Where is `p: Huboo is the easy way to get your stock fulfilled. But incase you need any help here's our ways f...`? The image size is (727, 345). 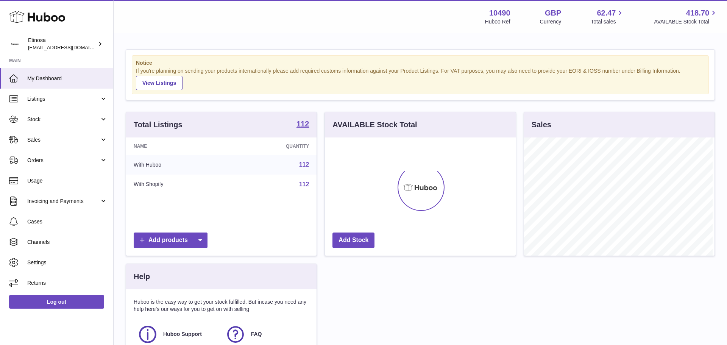
p: Huboo is the easy way to get your stock fulfilled. But incase you need any help here's our ways f... is located at coordinates (221, 305).